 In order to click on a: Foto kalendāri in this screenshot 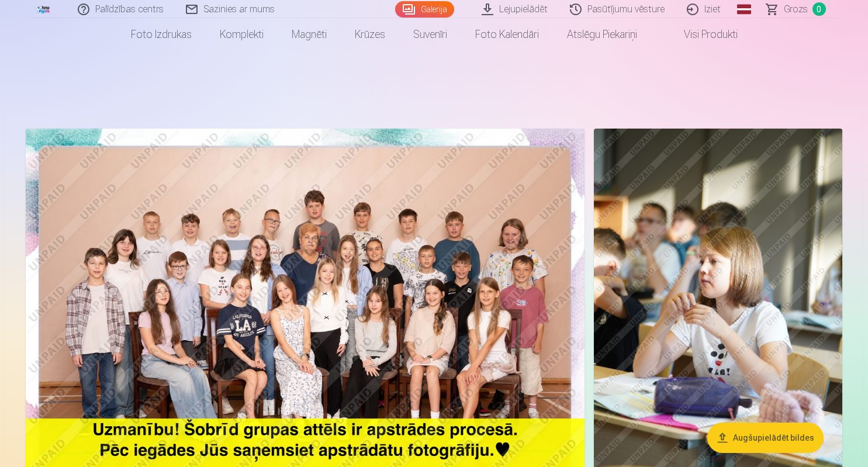, I will do `click(507, 35)`.